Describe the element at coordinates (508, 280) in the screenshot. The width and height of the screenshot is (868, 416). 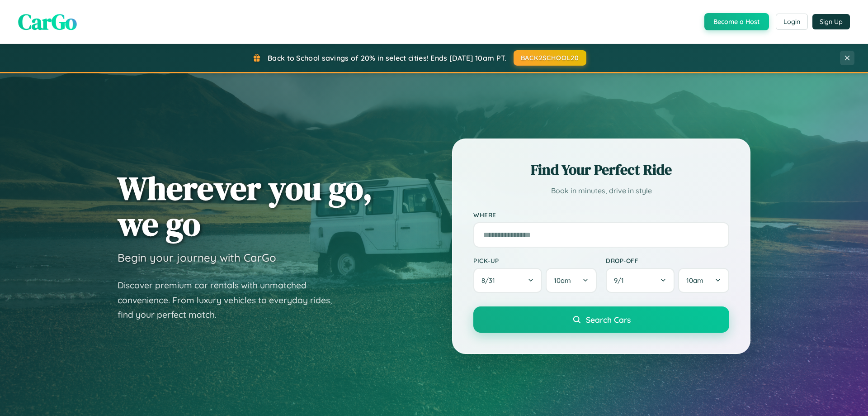
I see `button: 8/31` at that location.